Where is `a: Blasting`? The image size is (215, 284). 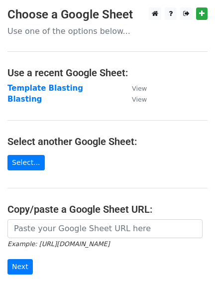 a: Blasting is located at coordinates (24, 99).